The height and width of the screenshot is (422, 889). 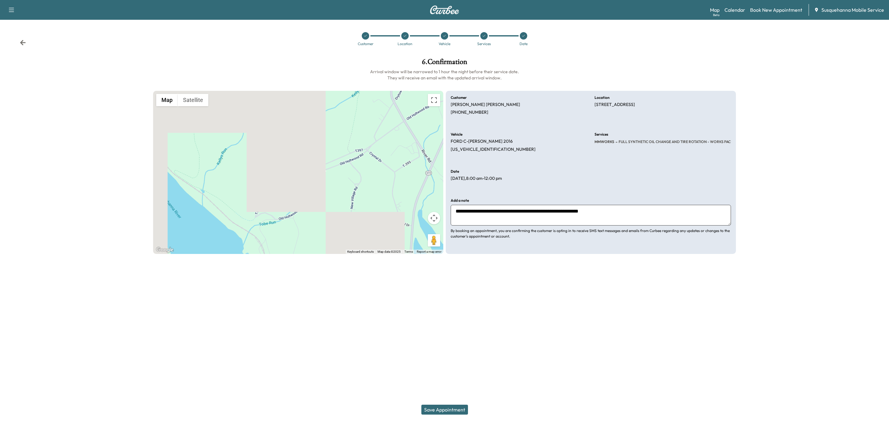 I want to click on span: Susquehanna Mobile Service, so click(x=852, y=10).